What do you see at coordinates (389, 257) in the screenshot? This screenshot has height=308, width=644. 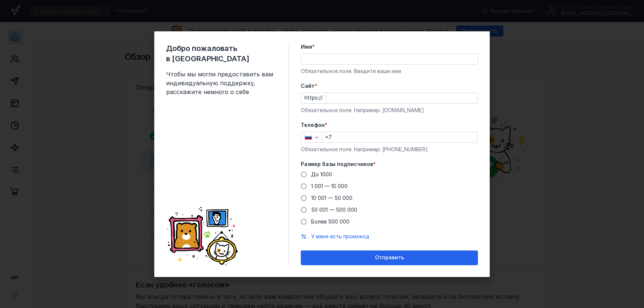 I see `span: Отправить` at bounding box center [389, 257].